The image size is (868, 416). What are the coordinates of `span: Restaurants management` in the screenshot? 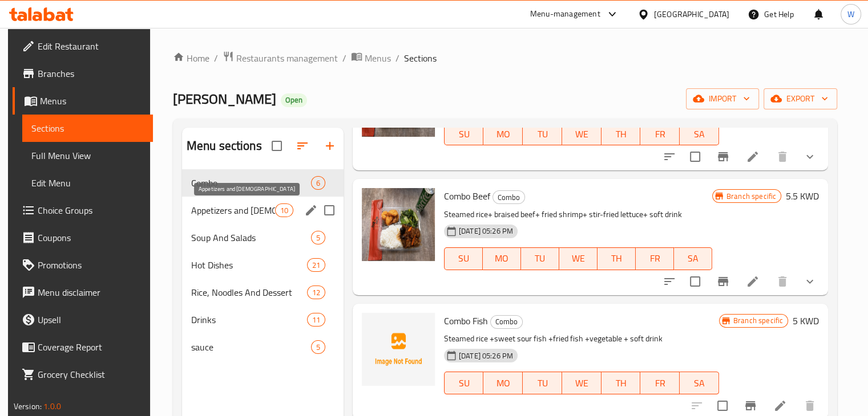 It's located at (287, 58).